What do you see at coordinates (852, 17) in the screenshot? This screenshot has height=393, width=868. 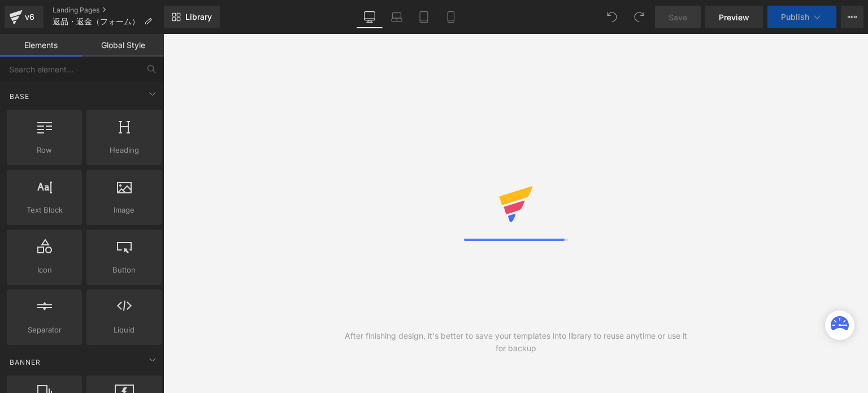 I see `button: More` at bounding box center [852, 17].